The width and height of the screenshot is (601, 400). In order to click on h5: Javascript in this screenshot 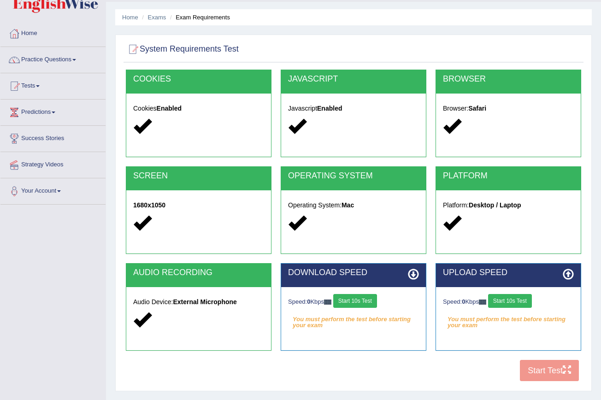, I will do `click(354, 108)`.